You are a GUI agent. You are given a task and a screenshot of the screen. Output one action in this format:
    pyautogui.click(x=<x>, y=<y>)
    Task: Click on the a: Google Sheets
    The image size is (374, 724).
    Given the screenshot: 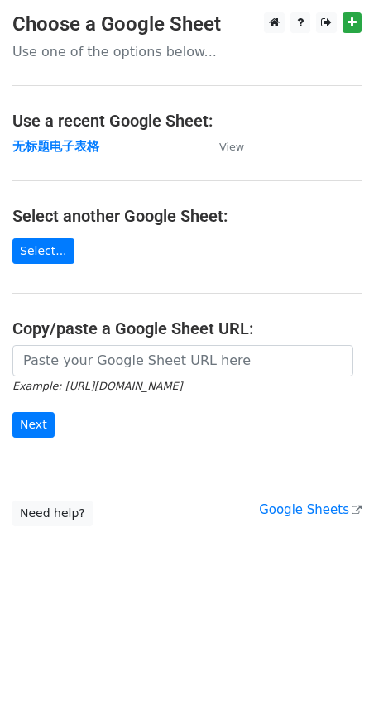 What is the action you would take?
    pyautogui.click(x=310, y=509)
    